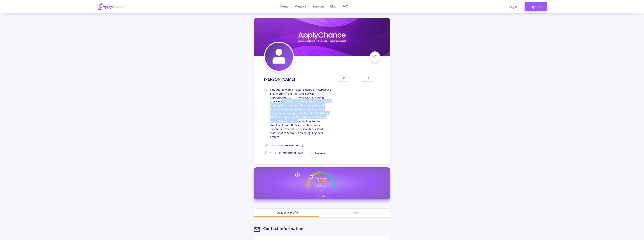 The width and height of the screenshot is (644, 240). What do you see at coordinates (286, 145) in the screenshot?
I see `span: Living in :` at bounding box center [286, 145].